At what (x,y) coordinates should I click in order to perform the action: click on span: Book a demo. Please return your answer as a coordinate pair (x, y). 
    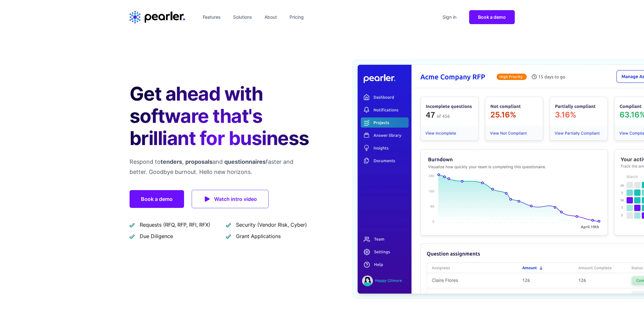
    Looking at the image, I should click on (492, 17).